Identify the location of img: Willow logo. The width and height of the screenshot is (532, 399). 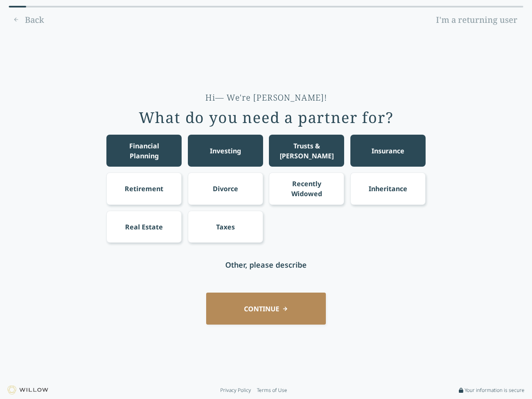
(28, 390).